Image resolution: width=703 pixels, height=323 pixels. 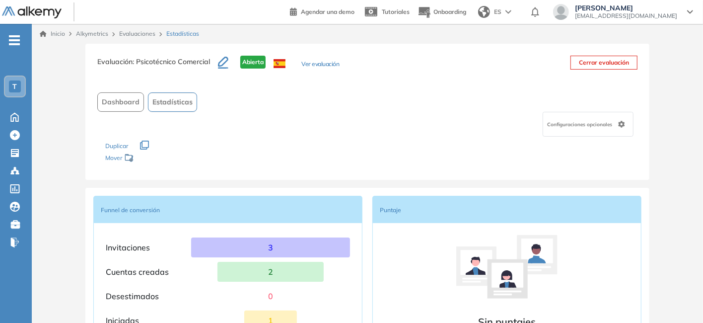 What do you see at coordinates (271, 247) in the screenshot?
I see `p: 3` at bounding box center [271, 247].